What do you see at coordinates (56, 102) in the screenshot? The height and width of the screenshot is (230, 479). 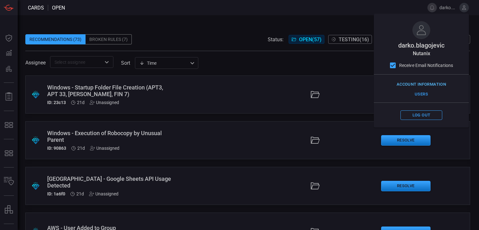 I see `h5: ID: 23c13` at bounding box center [56, 102].